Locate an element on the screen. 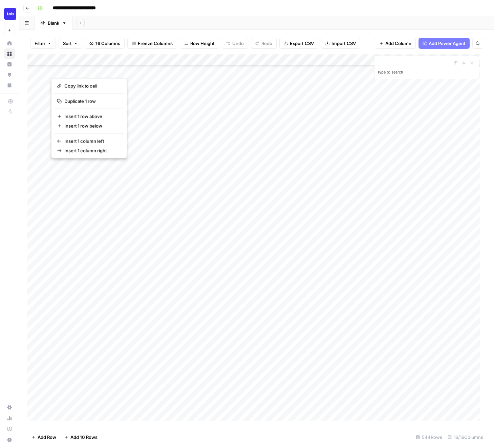  span: Redo is located at coordinates (267, 43).